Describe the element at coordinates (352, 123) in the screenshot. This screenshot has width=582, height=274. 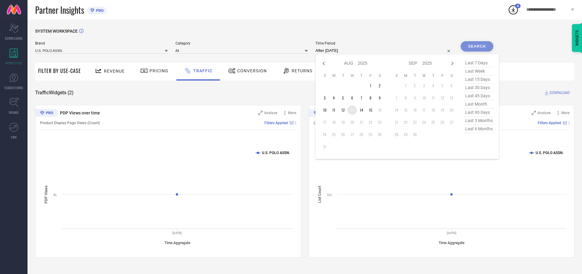
I see `td: Wed Aug 20 2025` at that location.